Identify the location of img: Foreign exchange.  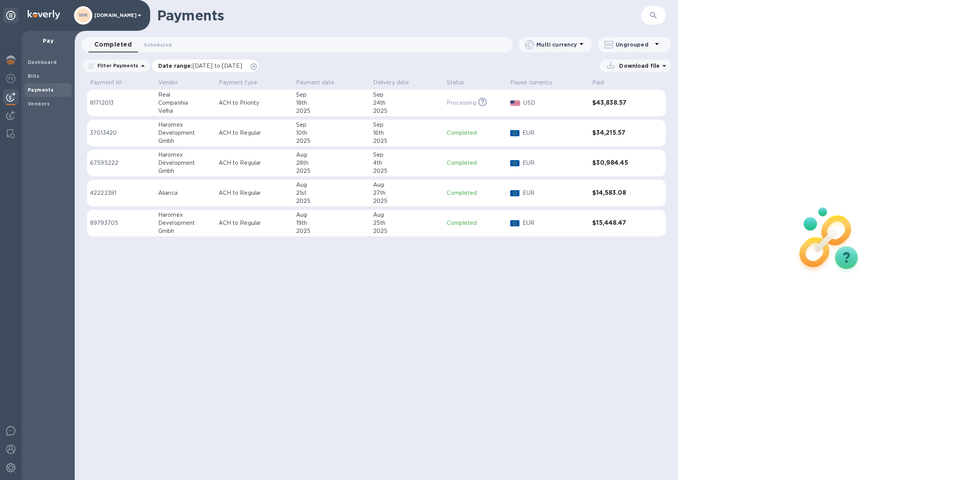
(11, 79).